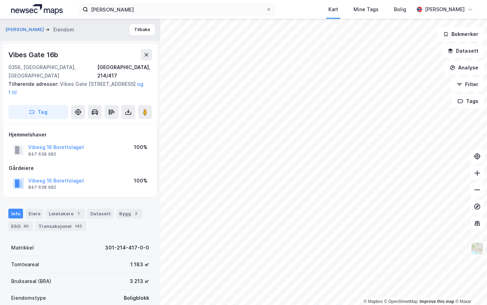 The width and height of the screenshot is (487, 305). What do you see at coordinates (142, 30) in the screenshot?
I see `button: Tilbake` at bounding box center [142, 30].